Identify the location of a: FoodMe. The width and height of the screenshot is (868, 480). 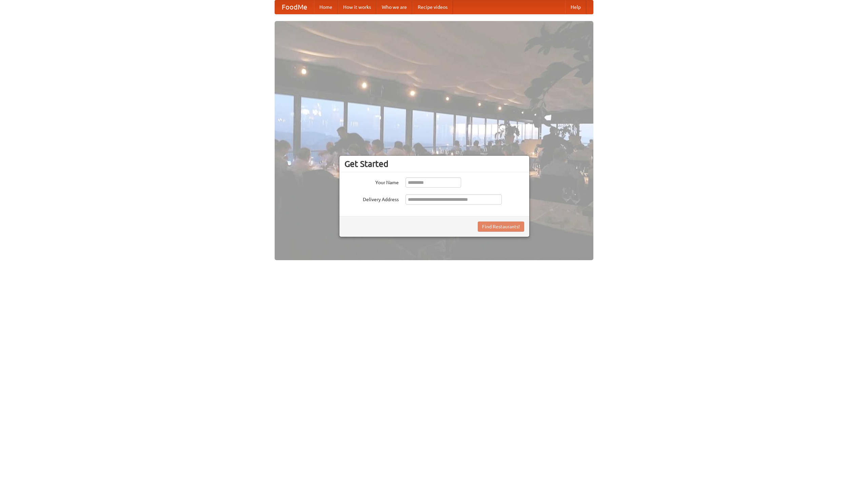
(294, 7).